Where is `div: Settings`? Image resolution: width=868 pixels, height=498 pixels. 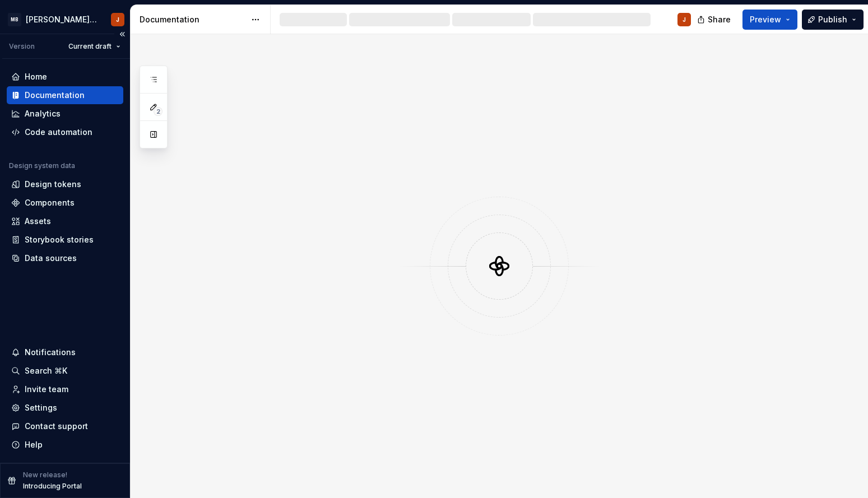
div: Settings is located at coordinates (41, 408).